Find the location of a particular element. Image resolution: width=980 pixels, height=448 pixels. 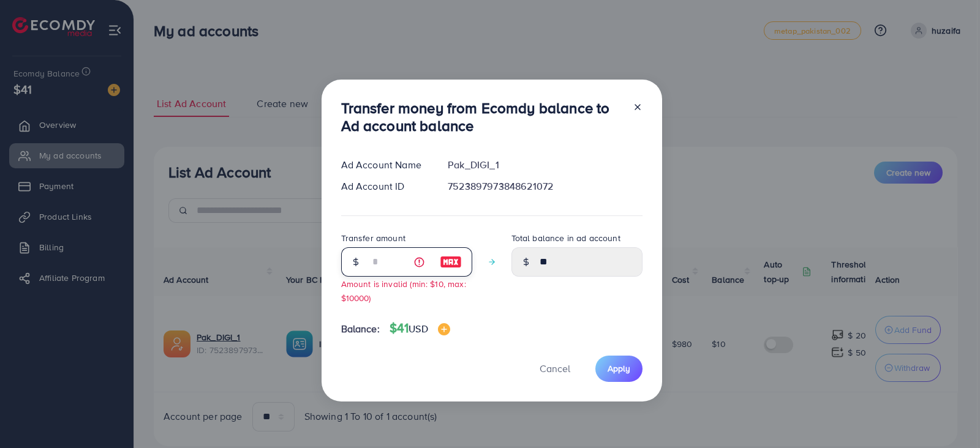

div: Ad Account ID is located at coordinates (384, 186).